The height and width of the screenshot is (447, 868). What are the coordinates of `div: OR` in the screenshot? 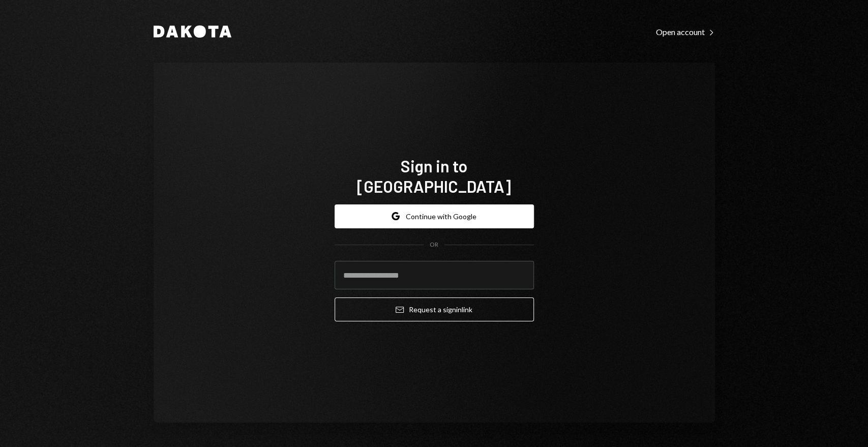 It's located at (434, 244).